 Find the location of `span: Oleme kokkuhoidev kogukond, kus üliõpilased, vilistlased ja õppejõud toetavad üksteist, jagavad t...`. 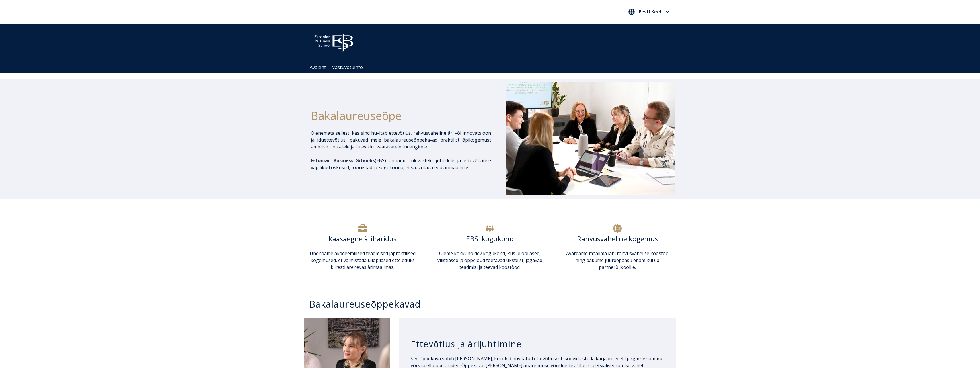

span: Oleme kokkuhoidev kogukond, kus üliõpilased, vilistlased ja õppejõud toetavad üksteist, jagavad t... is located at coordinates (490, 260).